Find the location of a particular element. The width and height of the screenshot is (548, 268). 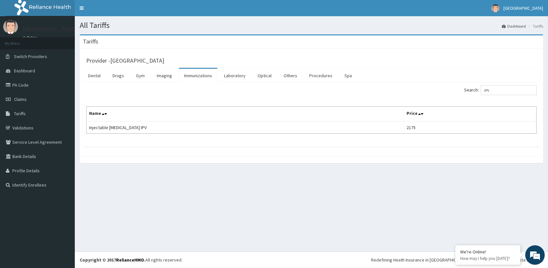

div: Minimize live chat window is located at coordinates (114, 11).